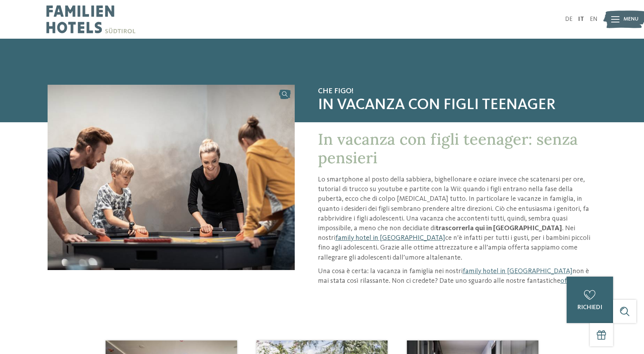 This screenshot has height=354, width=644. What do you see at coordinates (448, 148) in the screenshot?
I see `span: In vacanza con figli teenager: senza pensieri` at bounding box center [448, 148].